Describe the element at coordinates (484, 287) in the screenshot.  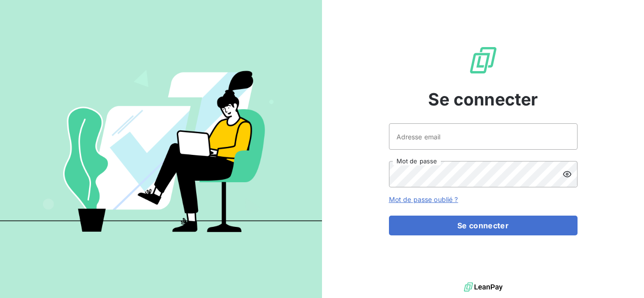
I see `img: logo` at that location.